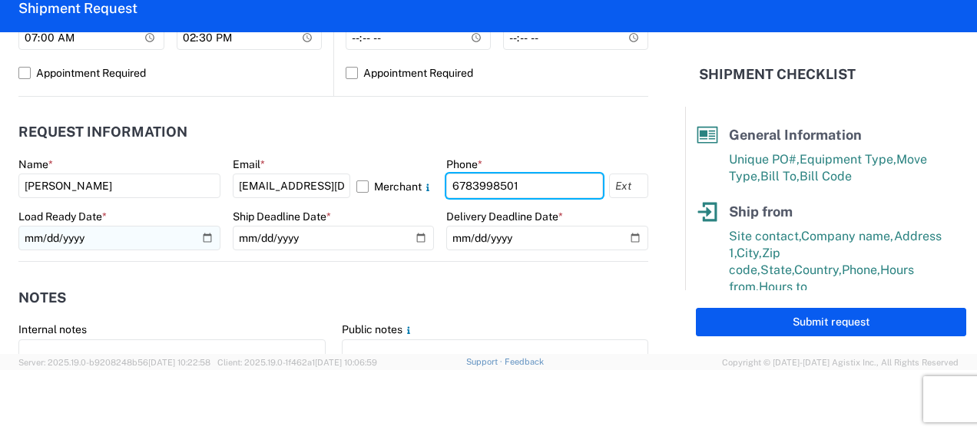  What do you see at coordinates (826, 176) in the screenshot?
I see `span: Bill Code` at bounding box center [826, 176].